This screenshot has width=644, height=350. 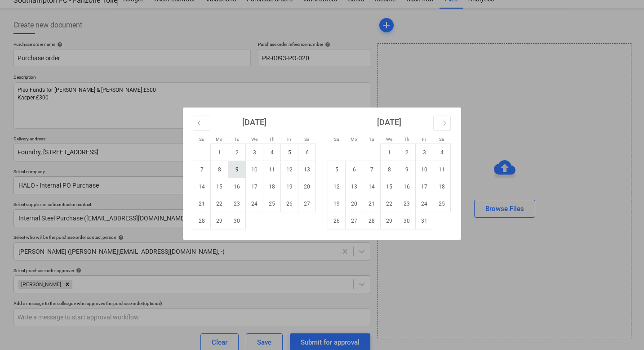 I want to click on td: Friday, October 17, 2025, so click(x=424, y=187).